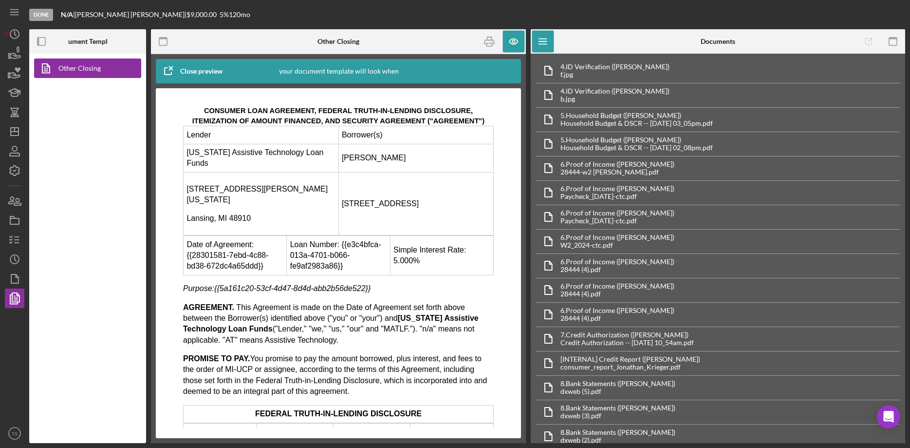  What do you see at coordinates (615, 75) in the screenshot?
I see `div: f.jpg` at bounding box center [615, 75].